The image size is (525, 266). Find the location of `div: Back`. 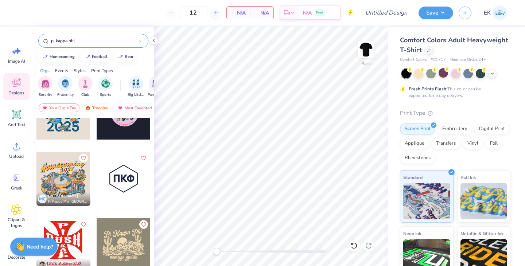

div: Back is located at coordinates (366, 64).